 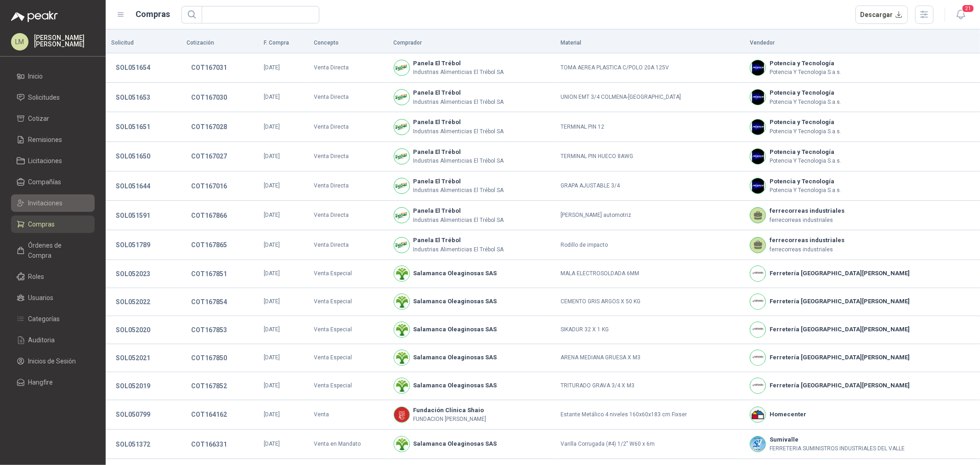 I want to click on a: Compras, so click(x=53, y=224).